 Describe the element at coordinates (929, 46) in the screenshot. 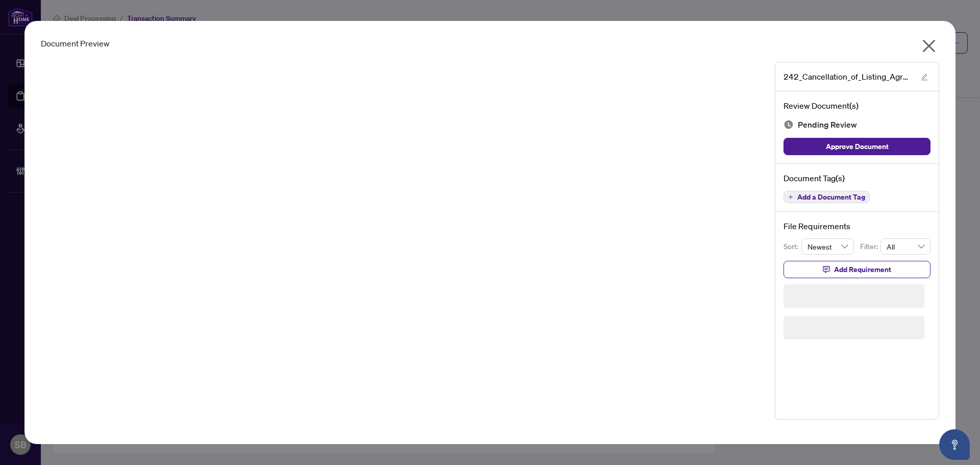

I see `span: close` at that location.